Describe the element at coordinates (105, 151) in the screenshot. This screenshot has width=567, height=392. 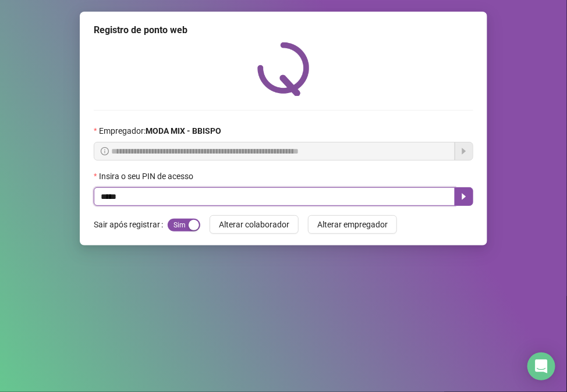
I see `span: info-circle` at that location.